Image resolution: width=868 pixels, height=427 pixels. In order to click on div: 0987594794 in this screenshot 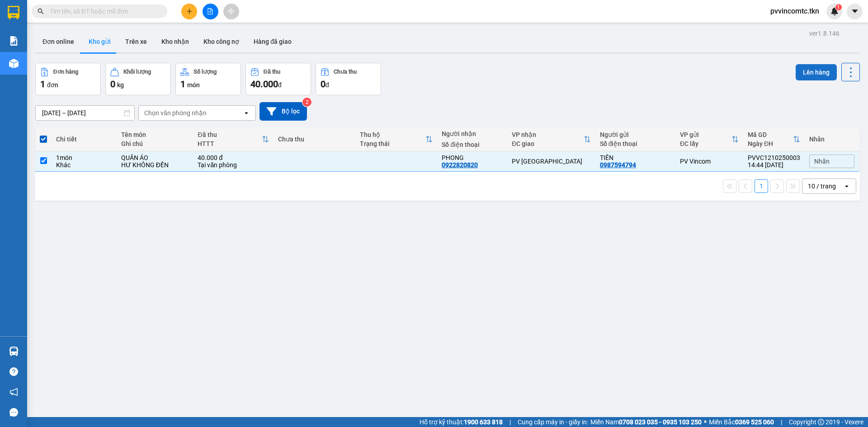, I will do `click(618, 165)`.